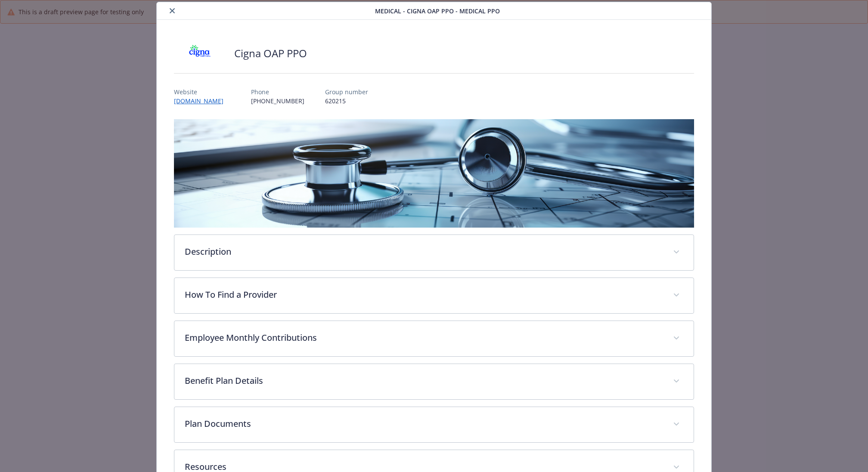 The width and height of the screenshot is (868, 472). I want to click on p: Phone, so click(277, 92).